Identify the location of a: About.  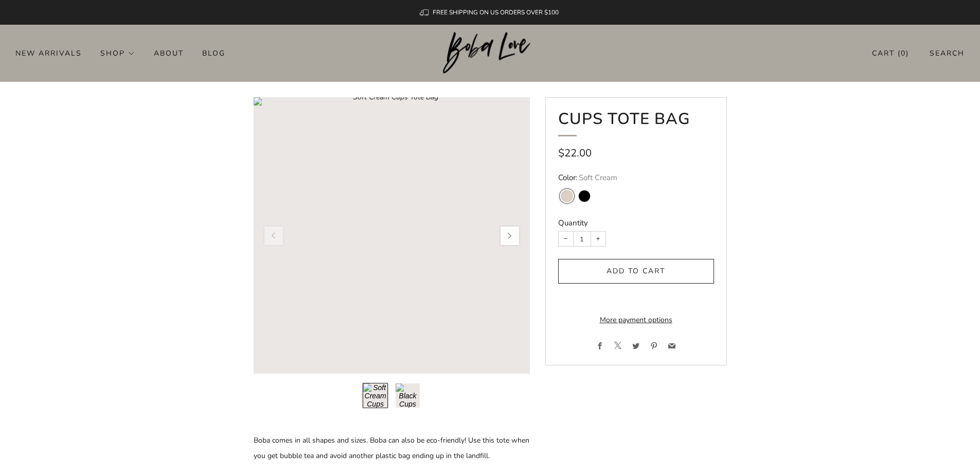
(169, 53).